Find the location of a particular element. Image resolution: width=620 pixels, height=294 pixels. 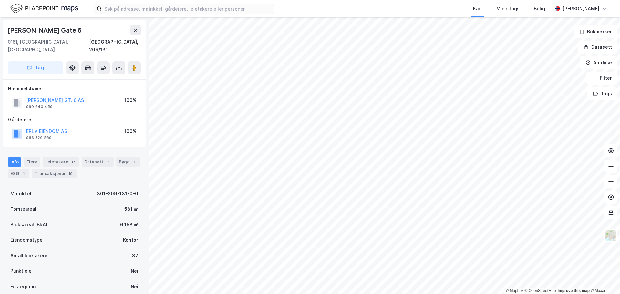

div: 7 is located at coordinates (108, 162).